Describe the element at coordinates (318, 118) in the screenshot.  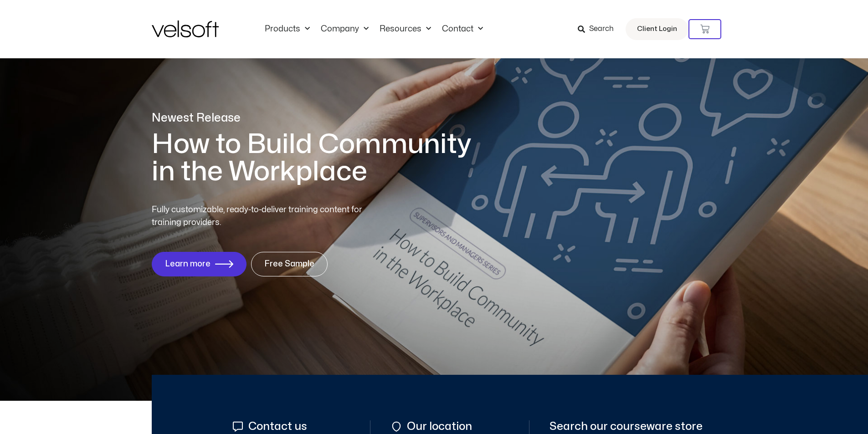
I see `p: Newest Release` at that location.